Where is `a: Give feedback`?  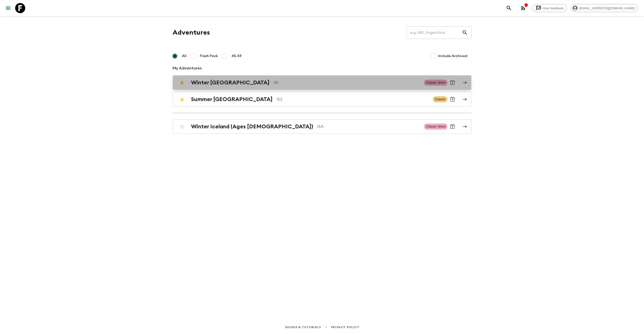 a: Give feedback is located at coordinates (550, 8).